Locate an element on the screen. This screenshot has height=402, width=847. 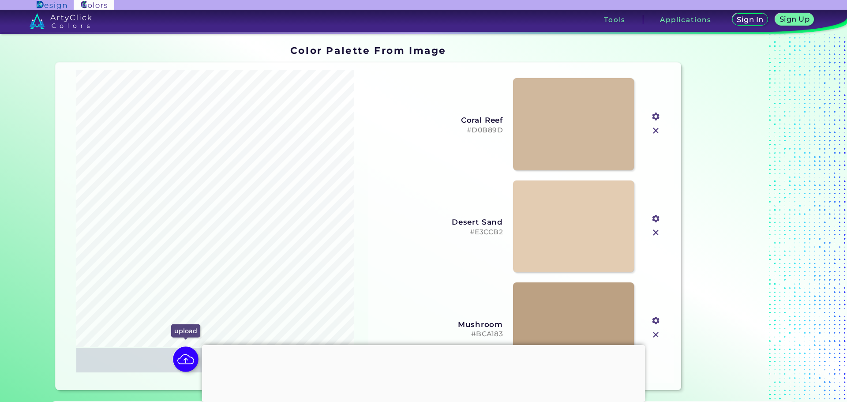
h5: #D0B89D is located at coordinates (439, 130).